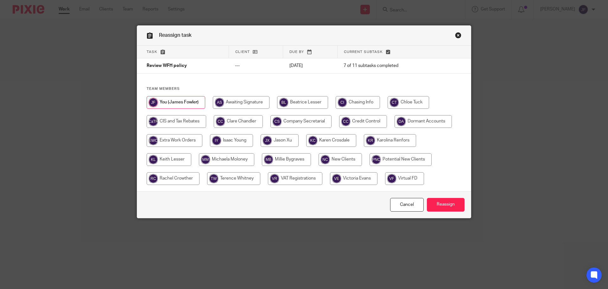 Image resolution: width=608 pixels, height=289 pixels. Describe the element at coordinates (363, 52) in the screenshot. I see `span: Current subtask` at that location.